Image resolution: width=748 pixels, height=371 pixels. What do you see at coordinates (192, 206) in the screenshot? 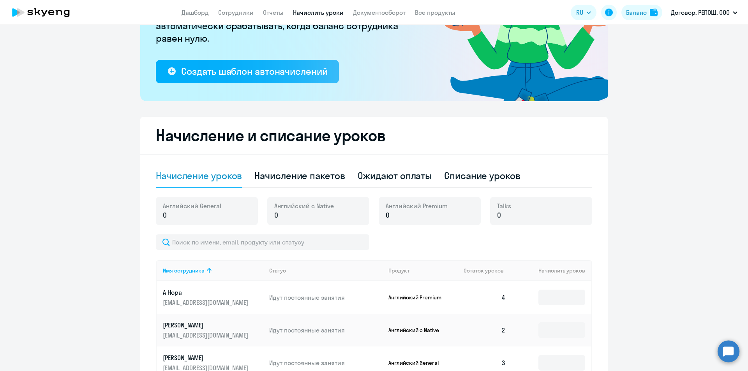
I see `span: Английский General` at bounding box center [192, 206].